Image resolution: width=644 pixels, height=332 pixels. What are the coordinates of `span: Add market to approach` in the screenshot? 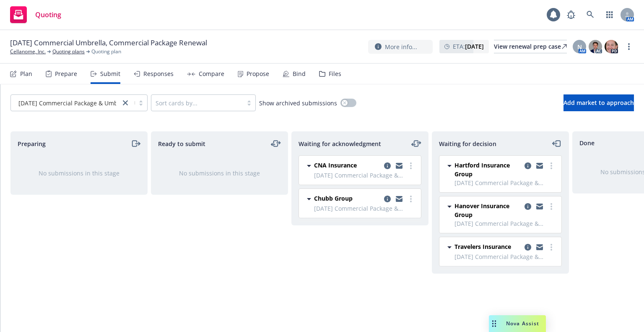 It's located at (598, 102).